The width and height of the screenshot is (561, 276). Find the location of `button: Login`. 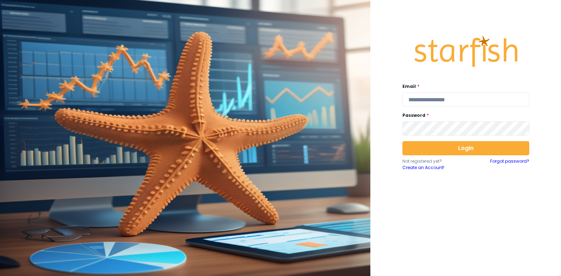

button: Login is located at coordinates (466, 148).